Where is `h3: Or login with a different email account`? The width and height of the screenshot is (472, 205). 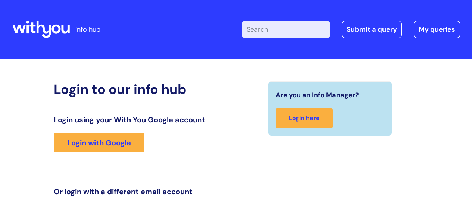 h3: Or login with a different email account is located at coordinates (142, 192).